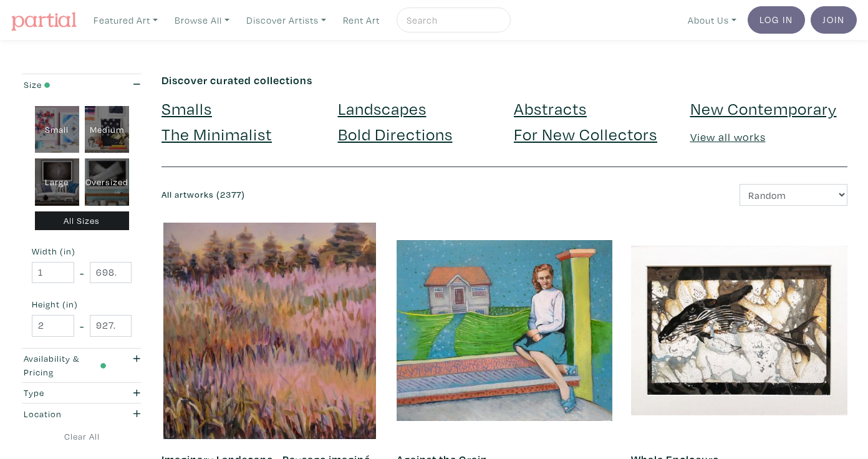 Image resolution: width=868 pixels, height=459 pixels. What do you see at coordinates (776, 20) in the screenshot?
I see `a: Log In` at bounding box center [776, 20].